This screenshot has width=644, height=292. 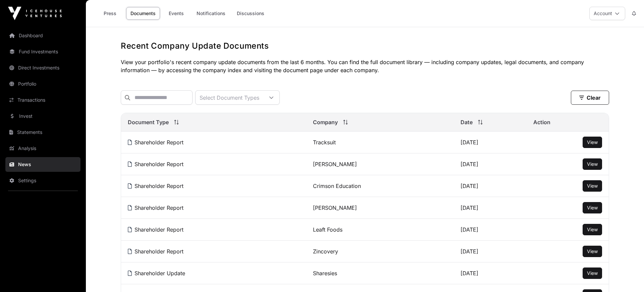 I want to click on a: Transactions, so click(x=43, y=100).